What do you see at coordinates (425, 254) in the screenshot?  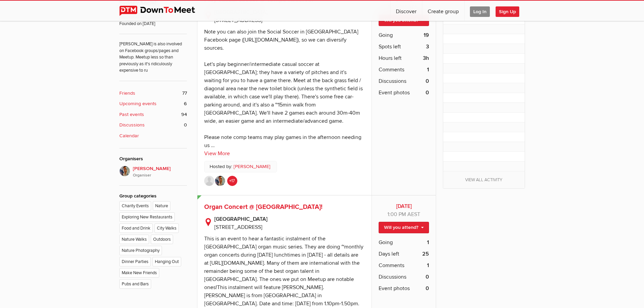 I see `b: 25` at bounding box center [425, 254].